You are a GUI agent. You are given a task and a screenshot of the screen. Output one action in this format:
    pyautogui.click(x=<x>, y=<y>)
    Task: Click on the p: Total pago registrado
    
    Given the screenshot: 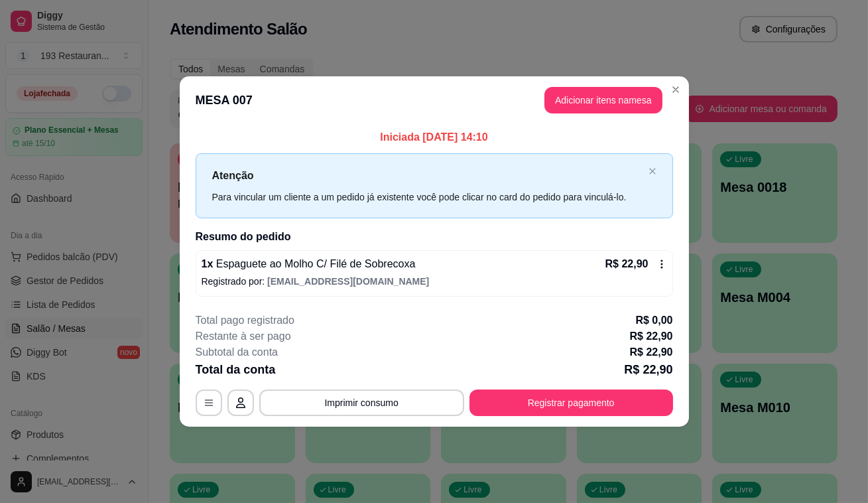 What is the action you would take?
    pyautogui.click(x=244, y=320)
    